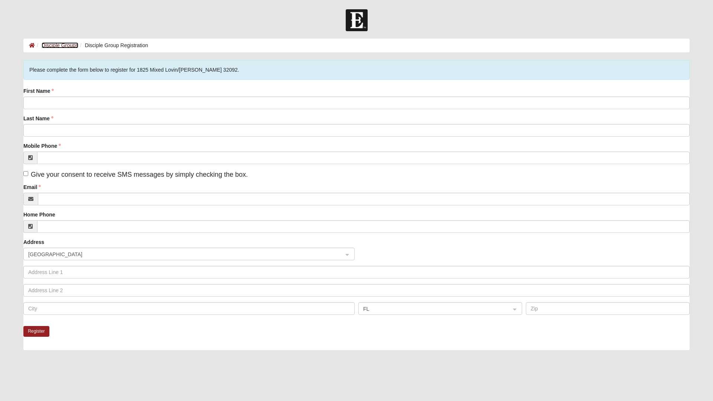 Image resolution: width=713 pixels, height=401 pixels. What do you see at coordinates (139, 175) in the screenshot?
I see `span: Give your consent to receive SMS messages by simply checking the box.` at bounding box center [139, 175].